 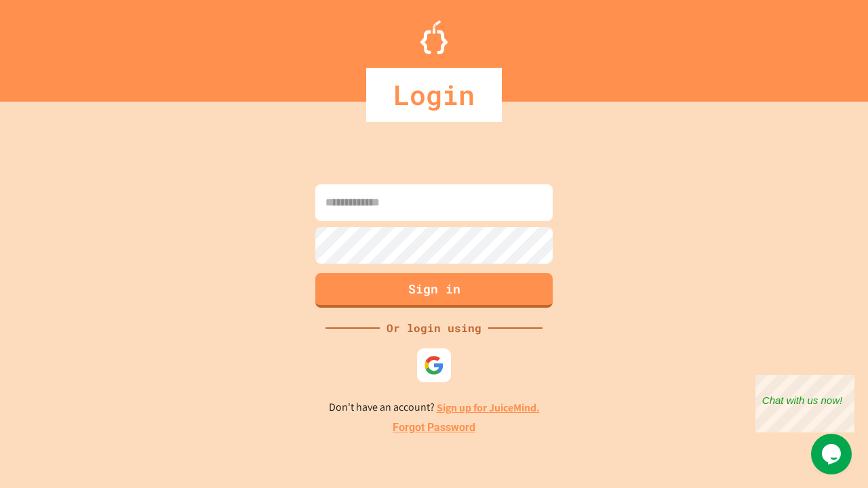 I want to click on a: Forgot Password, so click(x=434, y=428).